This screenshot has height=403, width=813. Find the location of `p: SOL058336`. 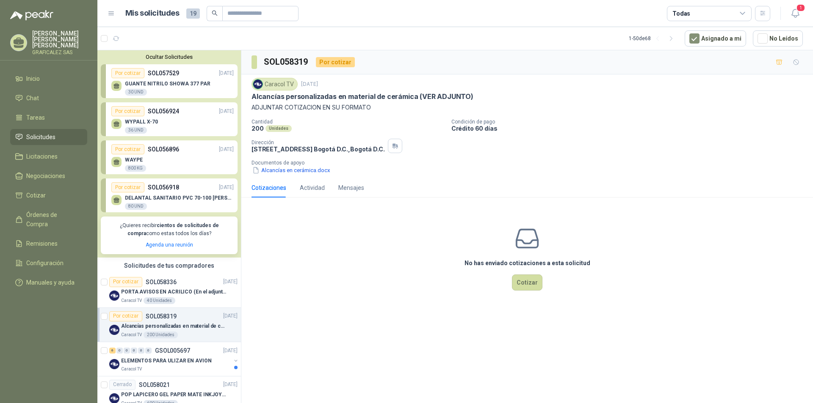

p: SOL058336 is located at coordinates (161, 282).